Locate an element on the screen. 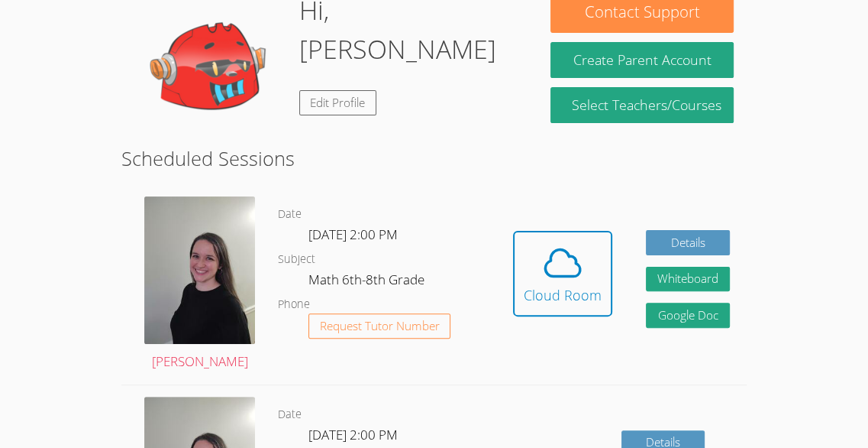 This screenshot has width=868, height=448. button: Whiteboard is located at coordinates (688, 279).